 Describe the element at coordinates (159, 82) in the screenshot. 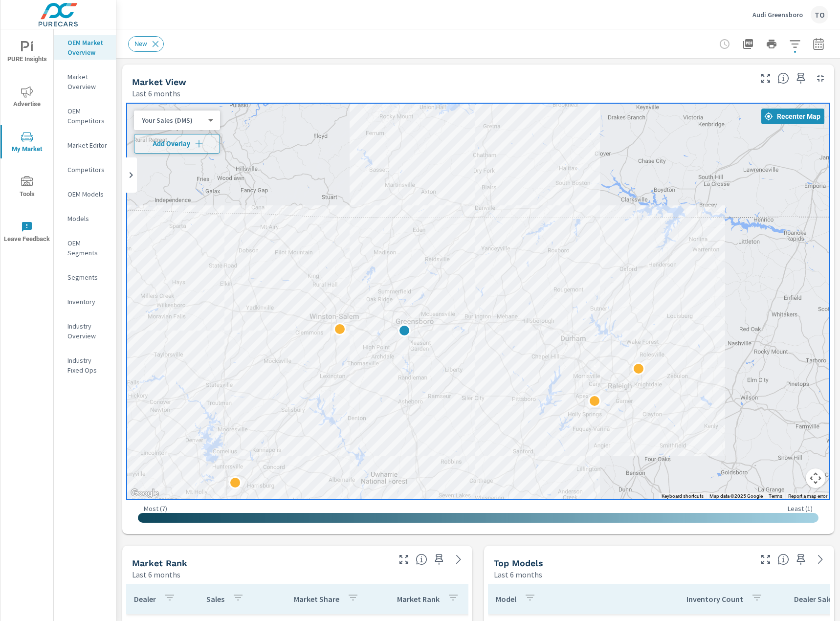

I see `h5: Market View` at that location.